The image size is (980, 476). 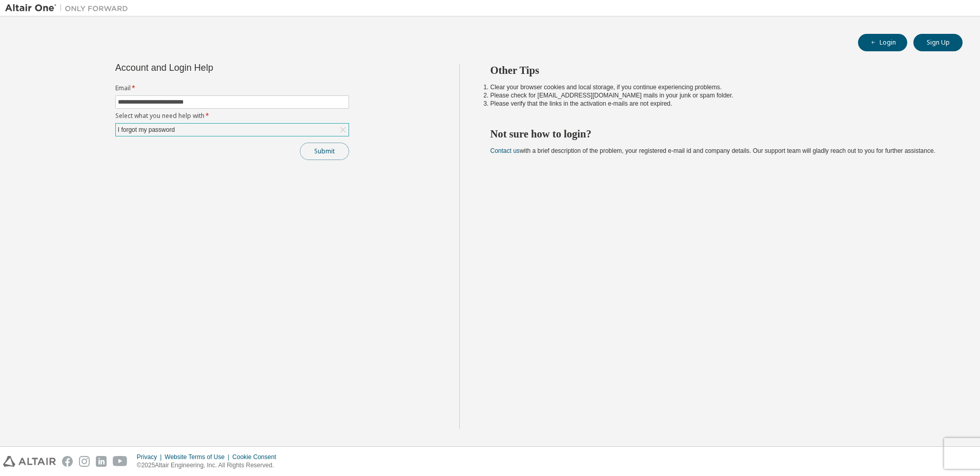 I want to click on a: Contact us, so click(x=505, y=151).